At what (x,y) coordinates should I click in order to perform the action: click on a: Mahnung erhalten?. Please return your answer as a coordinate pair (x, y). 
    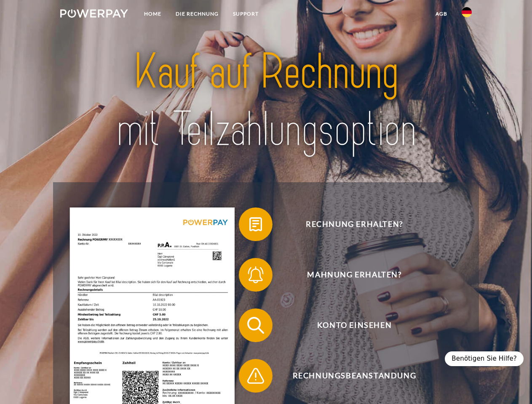
    Looking at the image, I should click on (349, 275).